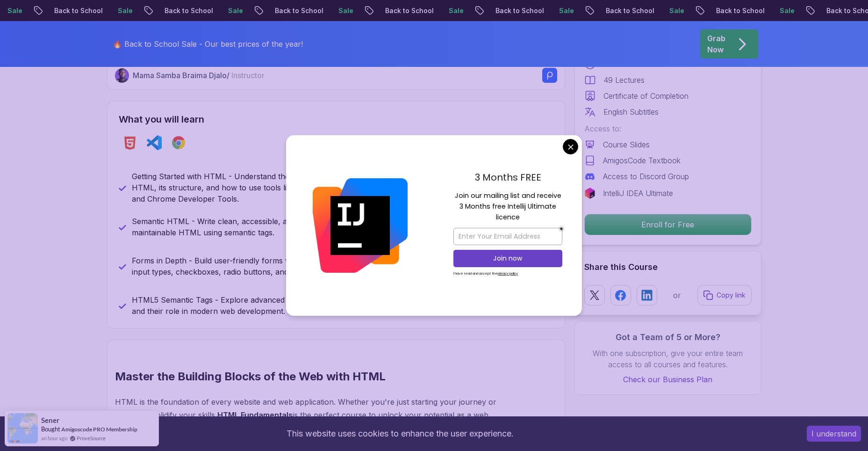 This screenshot has width=868, height=451. What do you see at coordinates (231, 305) in the screenshot?
I see `p: HTML5 Semantic Tags - Explore advanced HTML5 tags and their role in modern web development.` at bounding box center [231, 305].